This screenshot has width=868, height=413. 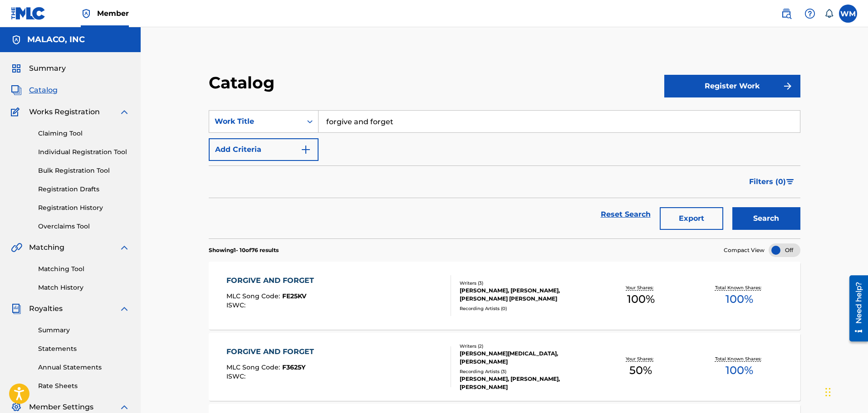 I want to click on div: Writers ( 2 ), so click(x=525, y=346).